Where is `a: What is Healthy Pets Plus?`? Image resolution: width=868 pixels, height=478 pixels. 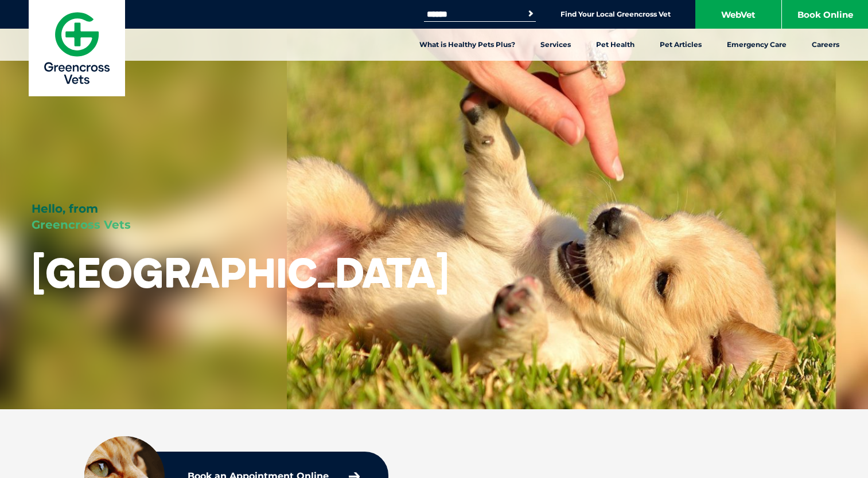
a: What is Healthy Pets Plus? is located at coordinates (467, 45).